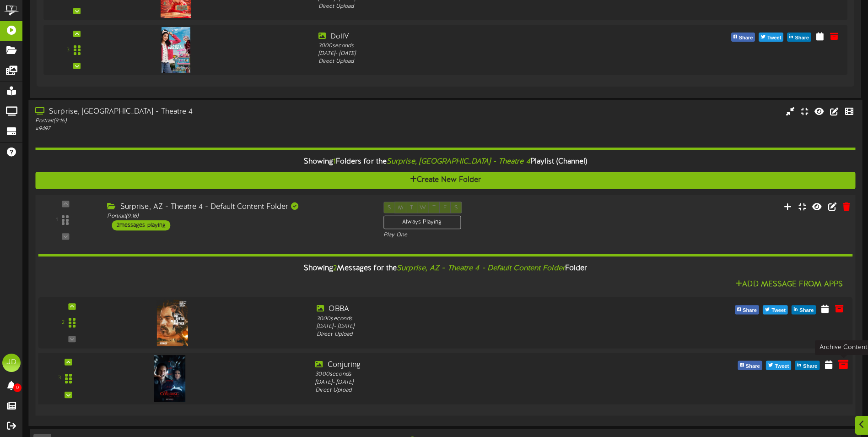 The height and width of the screenshot is (437, 868). I want to click on div: OBBA, so click(479, 309).